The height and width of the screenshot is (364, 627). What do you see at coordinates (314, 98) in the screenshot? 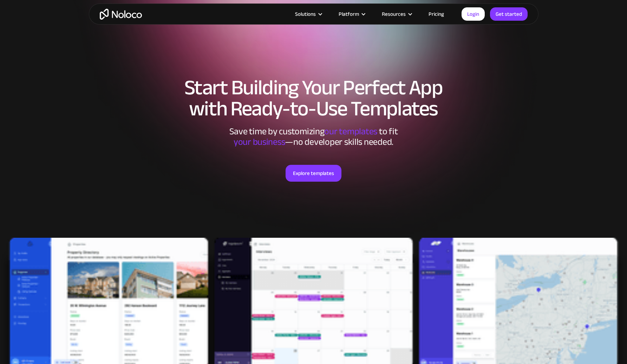
I see `h1: Start Building Your Perfect App with Ready-to-Use Templates` at bounding box center [314, 98].